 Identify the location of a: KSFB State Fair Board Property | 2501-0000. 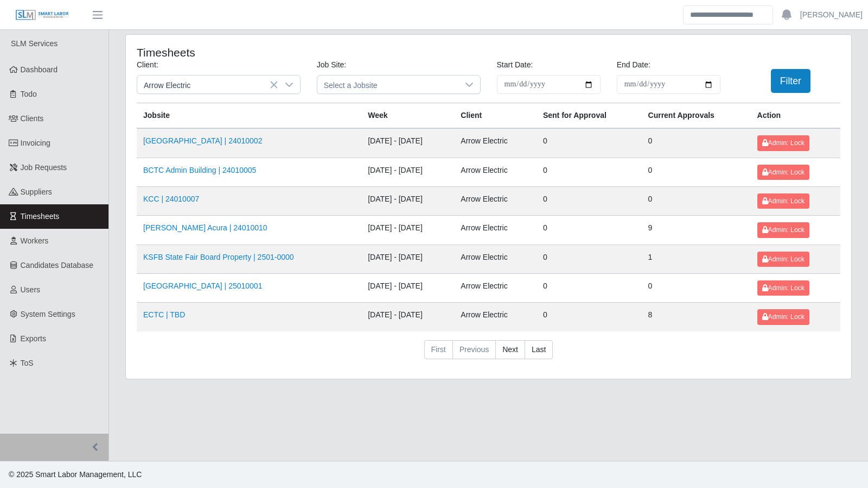
(219, 257).